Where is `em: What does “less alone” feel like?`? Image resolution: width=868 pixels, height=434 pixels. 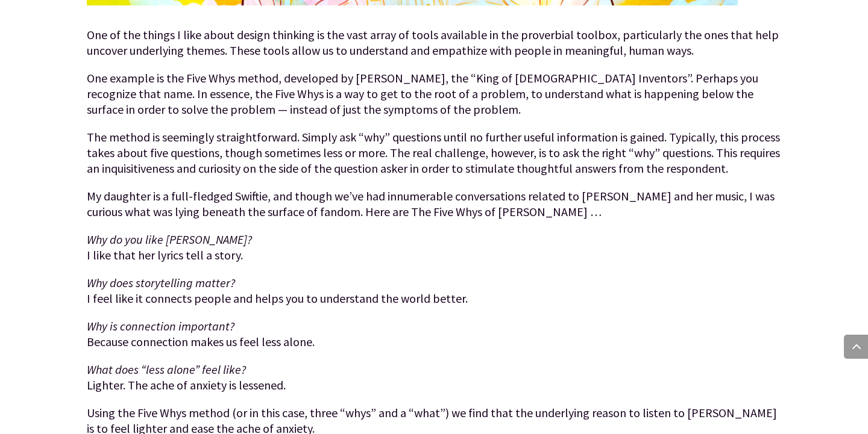
em: What does “less alone” feel like? is located at coordinates (166, 369).